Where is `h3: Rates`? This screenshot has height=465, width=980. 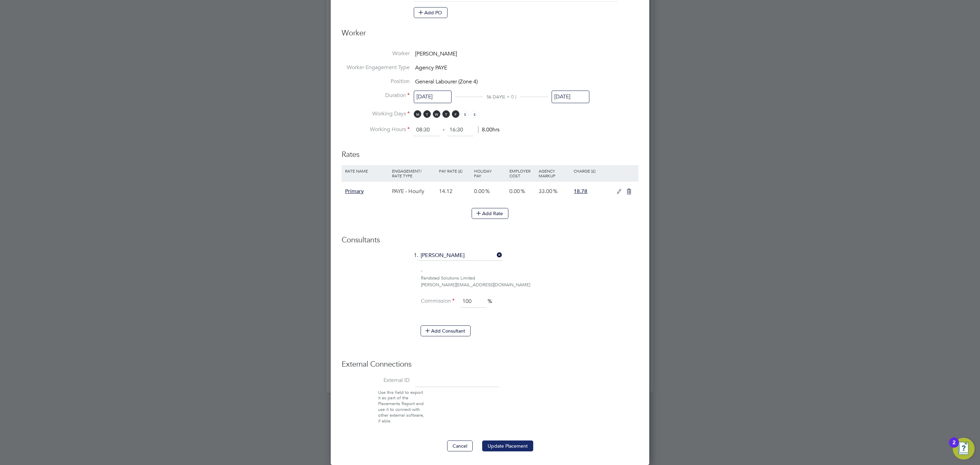
h3: Rates is located at coordinates (490, 151).